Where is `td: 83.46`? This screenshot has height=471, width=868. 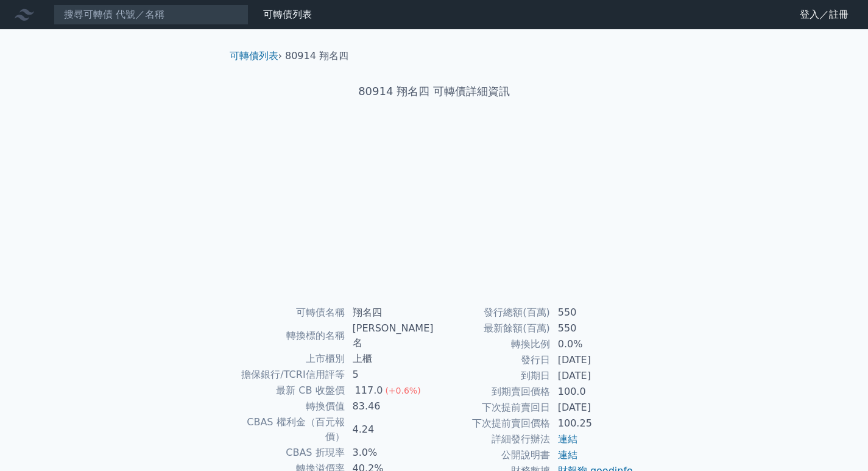 td: 83.46 is located at coordinates (390, 406).